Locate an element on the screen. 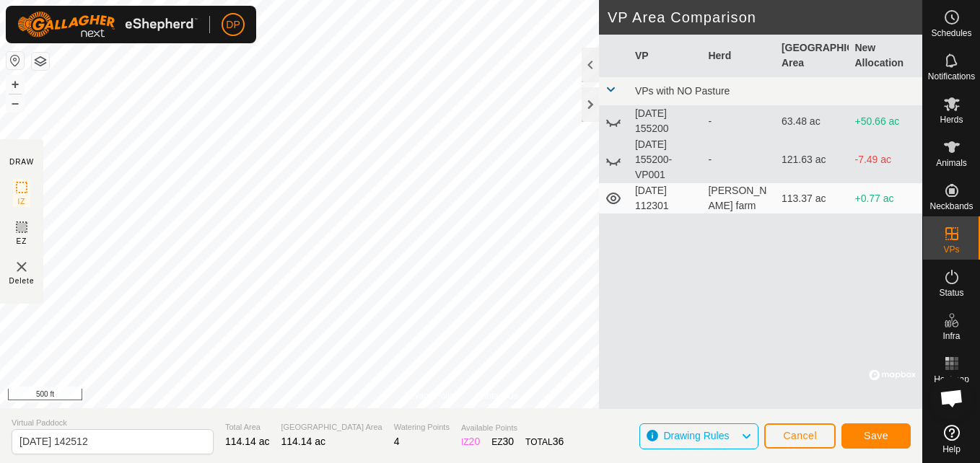 The height and width of the screenshot is (463, 980). img: VP is located at coordinates (21, 267).